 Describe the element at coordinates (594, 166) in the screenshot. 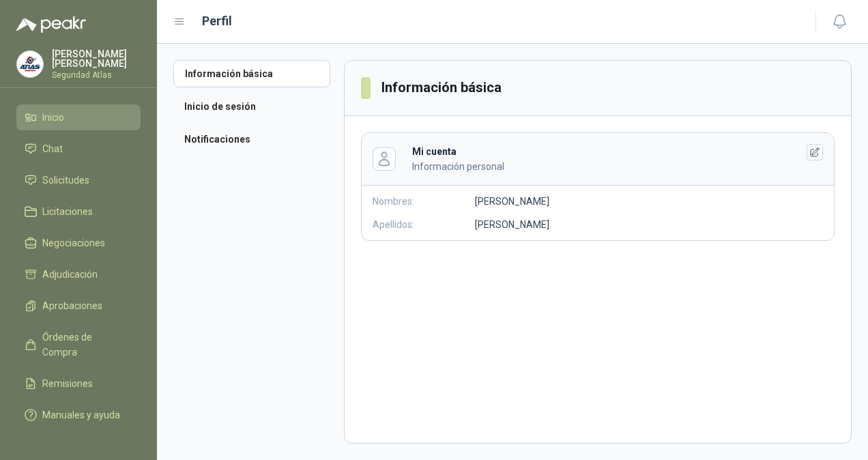

I see `p: Información personal` at that location.